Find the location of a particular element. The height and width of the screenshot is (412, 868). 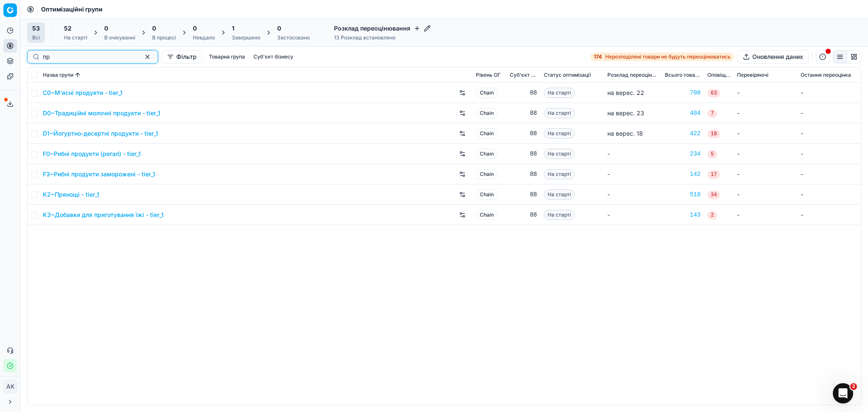

span: 5 is located at coordinates (712, 154).